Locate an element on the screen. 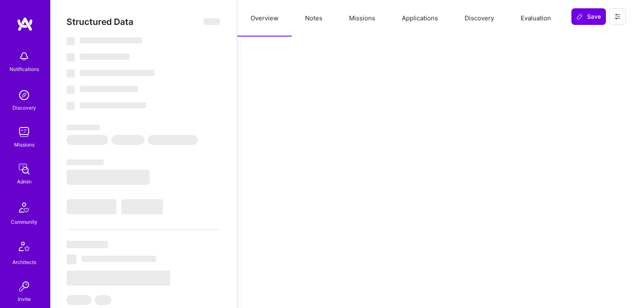 This screenshot has height=308, width=632. div: Community is located at coordinates (24, 222).